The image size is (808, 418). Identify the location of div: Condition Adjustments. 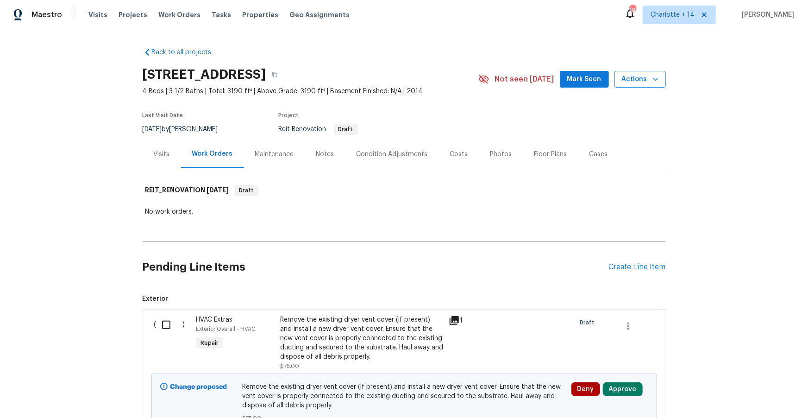
(392, 154).